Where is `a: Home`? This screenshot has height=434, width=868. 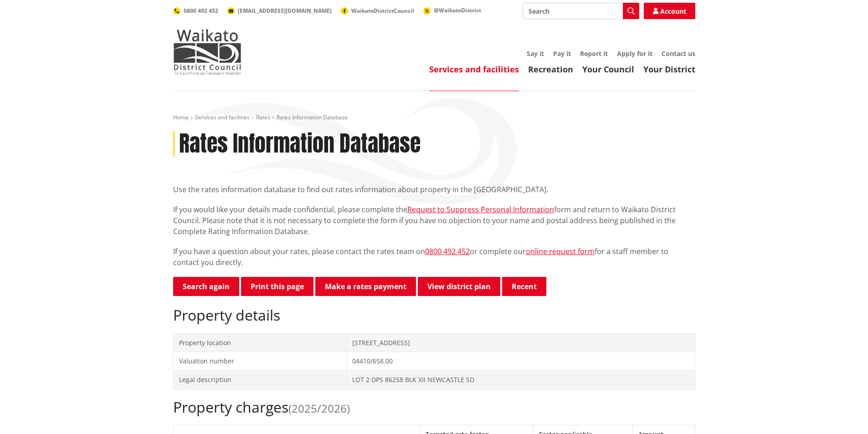
a: Home is located at coordinates (181, 117).